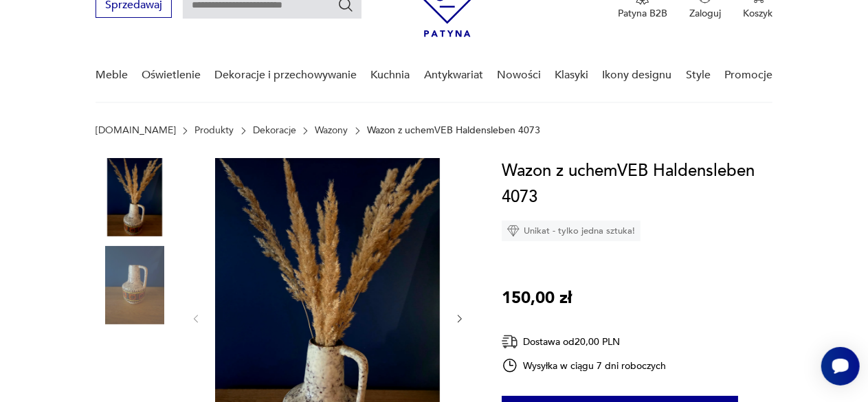  I want to click on a: Dekoracje i przechowywanie, so click(285, 75).